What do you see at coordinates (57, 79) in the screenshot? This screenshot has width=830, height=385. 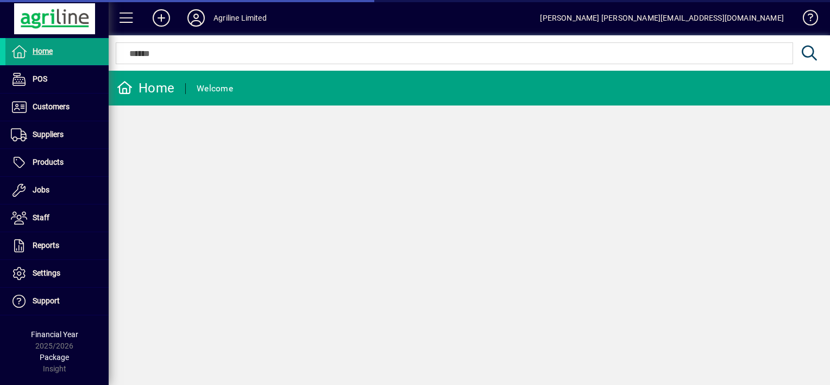 I see `a: POS` at bounding box center [57, 79].